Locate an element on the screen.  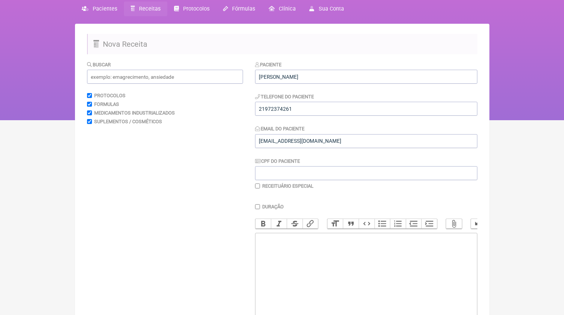
button: Italic is located at coordinates (279, 224).